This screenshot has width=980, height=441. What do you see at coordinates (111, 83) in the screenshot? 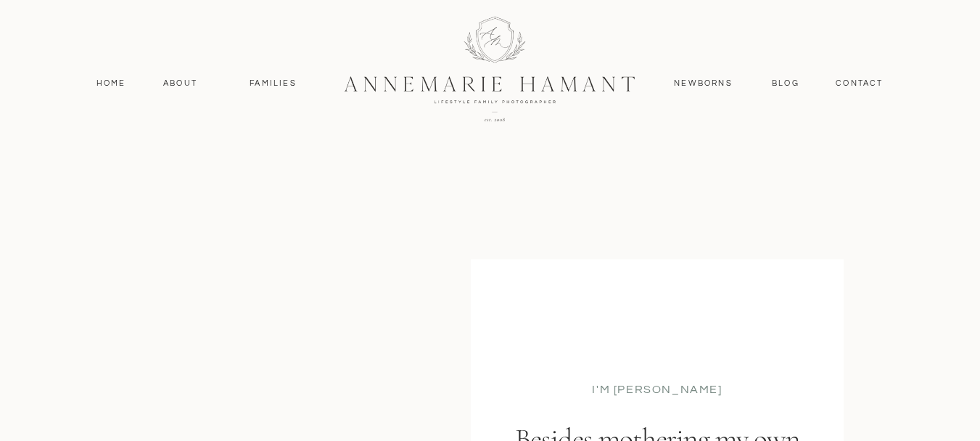
I see `a: Home` at bounding box center [111, 83].